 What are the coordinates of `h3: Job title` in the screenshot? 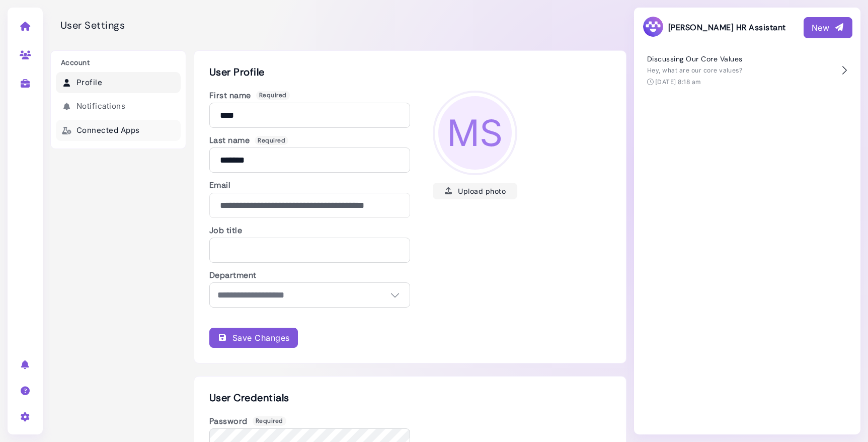 It's located at (310, 230).